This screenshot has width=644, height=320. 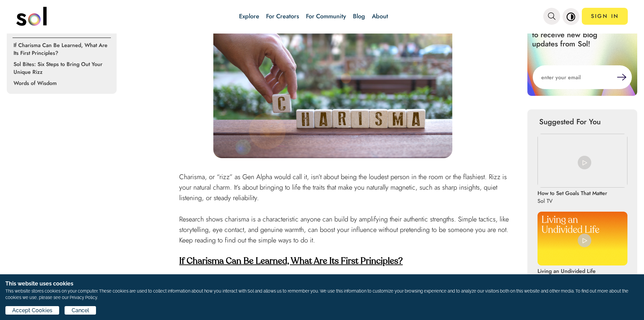 What do you see at coordinates (322, 284) in the screenshot?
I see `h1: This website uses cookies` at bounding box center [322, 284].